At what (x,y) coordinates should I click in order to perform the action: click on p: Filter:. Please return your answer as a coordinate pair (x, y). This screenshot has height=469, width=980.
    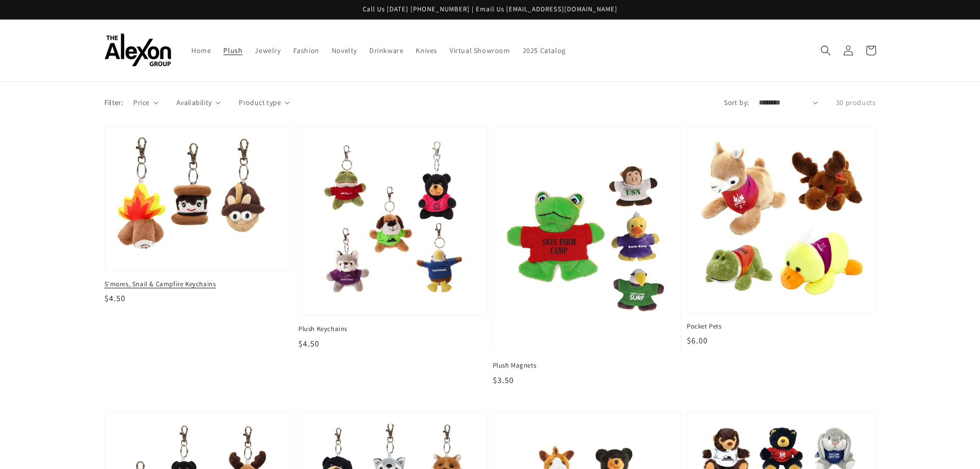
    Looking at the image, I should click on (113, 102).